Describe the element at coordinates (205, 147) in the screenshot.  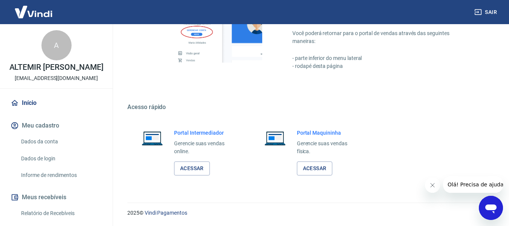
I see `p: Gerencie suas vendas online.` at that location.